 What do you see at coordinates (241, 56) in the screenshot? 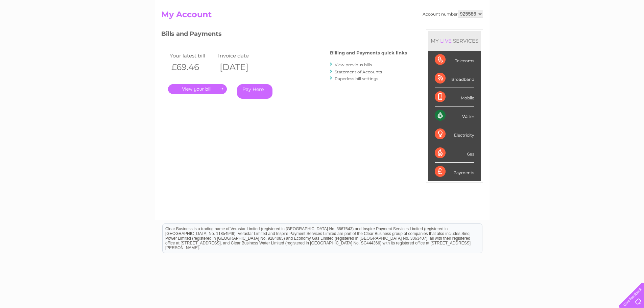
I see `td: Invoice date` at bounding box center [241, 56].